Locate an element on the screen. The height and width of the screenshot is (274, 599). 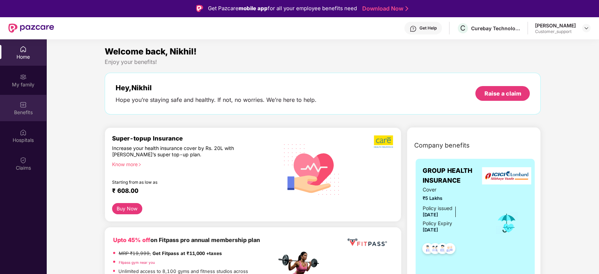
span: GROUP HEALTH INSURANCE is located at coordinates (454, 176).